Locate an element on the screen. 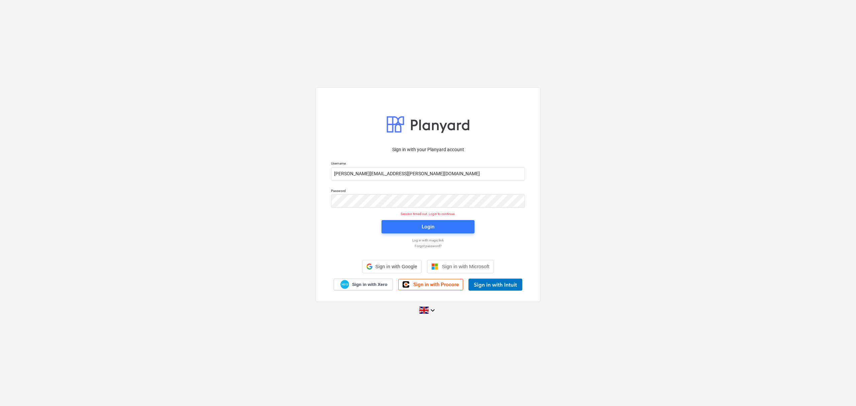  a: Log in with magic link is located at coordinates (428, 240).